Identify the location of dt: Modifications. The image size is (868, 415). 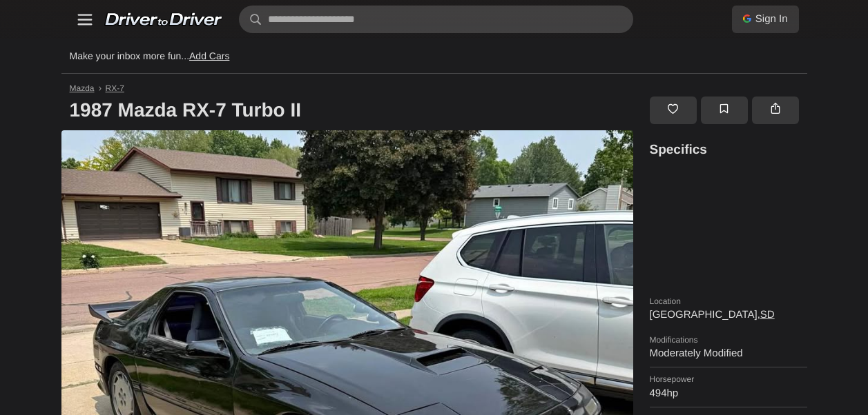
(728, 340).